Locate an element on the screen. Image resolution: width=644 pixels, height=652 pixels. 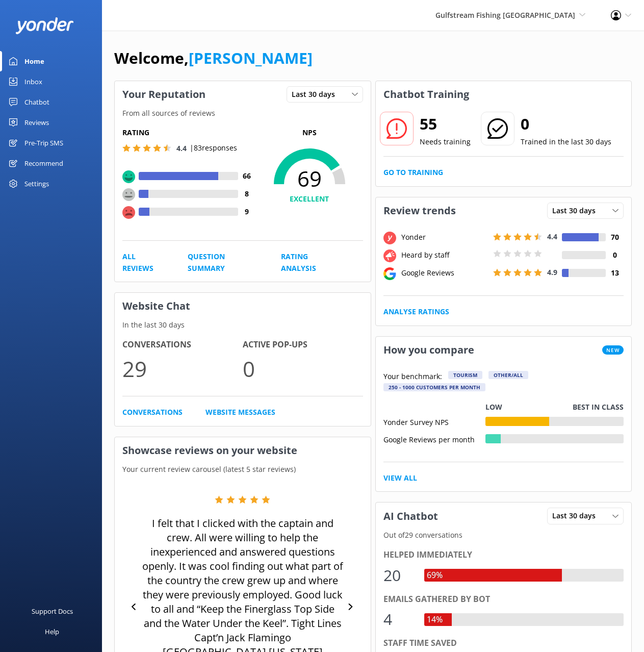
p: From all sources of reviews is located at coordinates (243, 113).